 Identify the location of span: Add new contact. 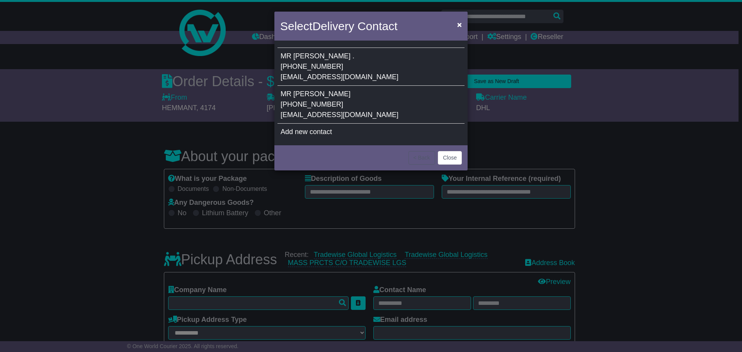
(306, 132).